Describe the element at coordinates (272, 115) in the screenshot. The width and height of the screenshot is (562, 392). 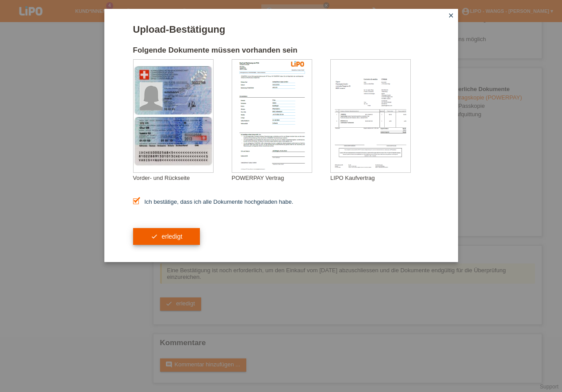
I see `img: upload_document_confirmation_type_contract_not_within_kkg_whitelabel.png` at that location.